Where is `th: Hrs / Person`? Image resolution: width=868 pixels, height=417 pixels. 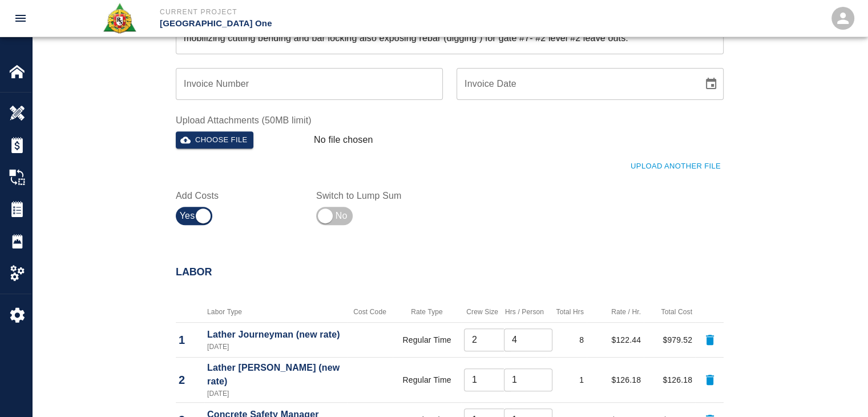 th: Hrs / Person is located at coordinates (524, 312).